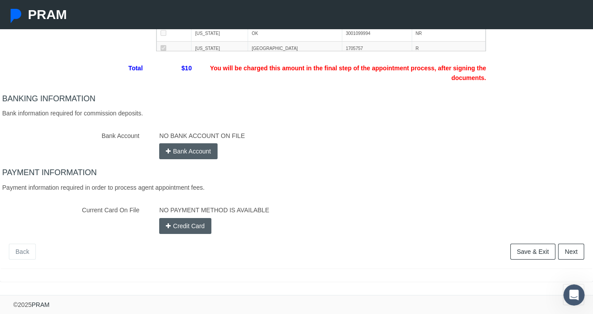  Describe the element at coordinates (346, 73) in the screenshot. I see `span: You will be charged this amount in the final step of the appointment process, after signing the d...` at that location.